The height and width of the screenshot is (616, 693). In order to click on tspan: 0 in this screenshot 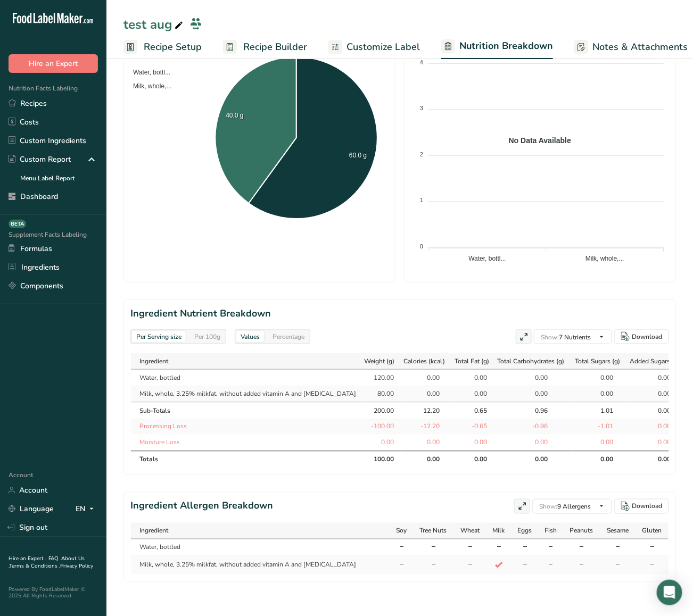, I will do `click(421, 247)`.